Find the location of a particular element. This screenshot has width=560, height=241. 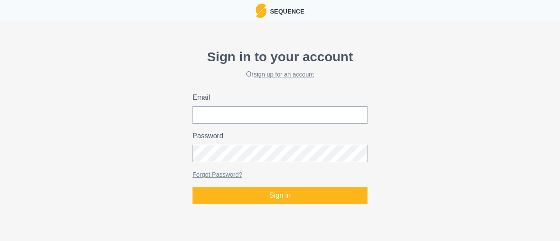

label: Password is located at coordinates (277, 136).